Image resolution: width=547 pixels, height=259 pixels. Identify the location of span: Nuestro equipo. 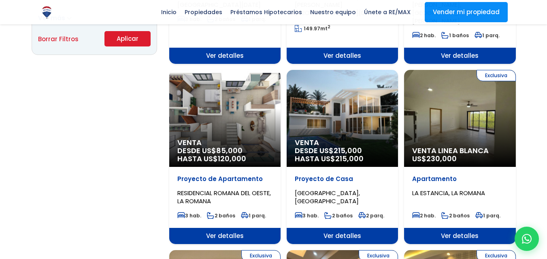
(333, 12).